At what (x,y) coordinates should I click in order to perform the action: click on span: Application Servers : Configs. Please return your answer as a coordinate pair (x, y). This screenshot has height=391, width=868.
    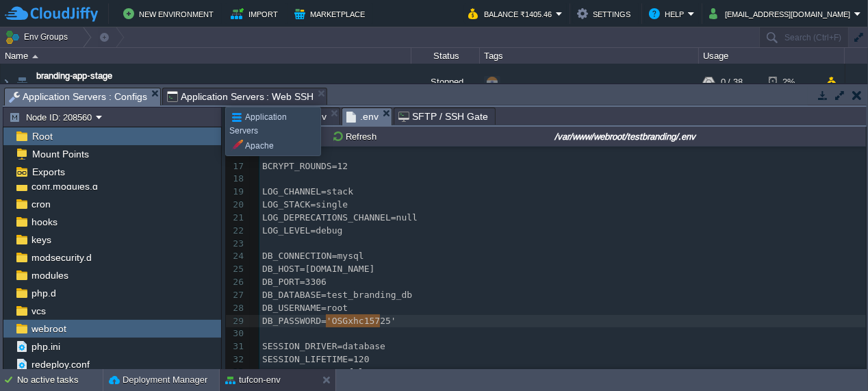
    Looking at the image, I should click on (78, 97).